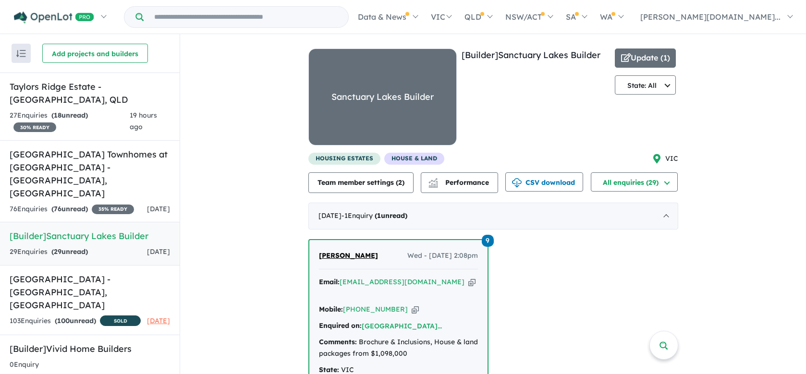 This screenshot has width=806, height=374. I want to click on span: housing estates, so click(344, 159).